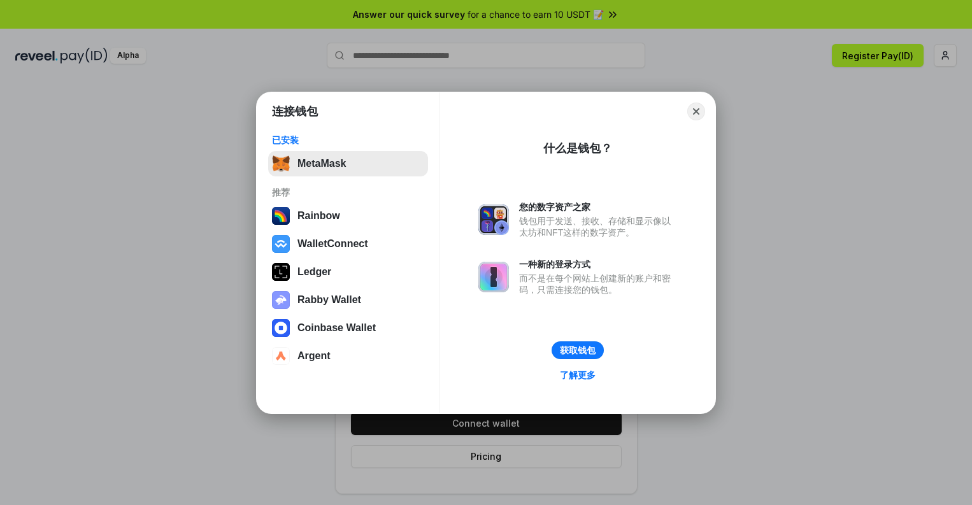 The width and height of the screenshot is (972, 505). Describe the element at coordinates (314, 272) in the screenshot. I see `div: Ledger` at that location.